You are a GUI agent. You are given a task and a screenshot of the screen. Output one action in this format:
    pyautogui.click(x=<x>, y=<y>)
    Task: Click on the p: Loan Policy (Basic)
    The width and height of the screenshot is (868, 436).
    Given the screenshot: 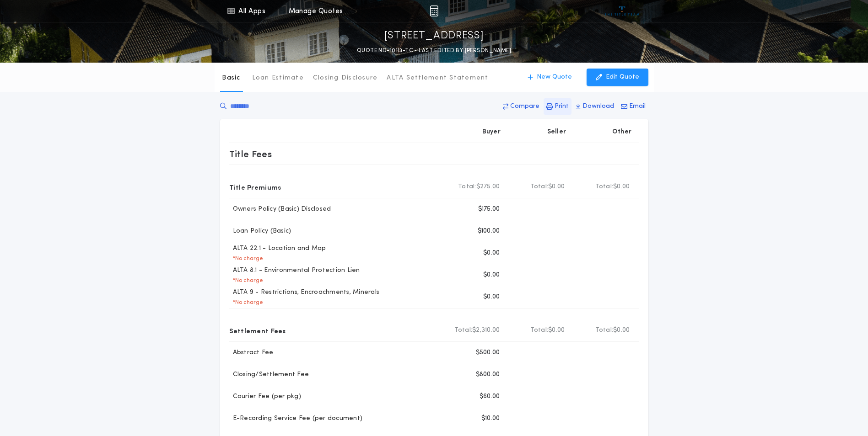 What is the action you would take?
    pyautogui.click(x=260, y=231)
    